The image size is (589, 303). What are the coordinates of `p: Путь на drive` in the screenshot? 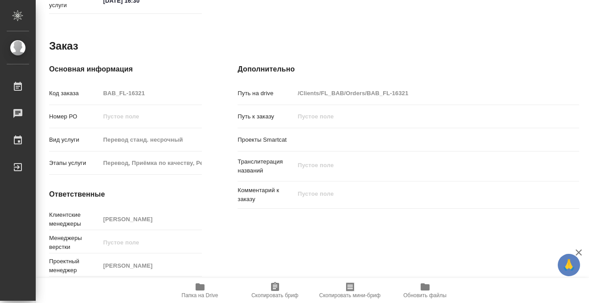 It's located at (266, 93).